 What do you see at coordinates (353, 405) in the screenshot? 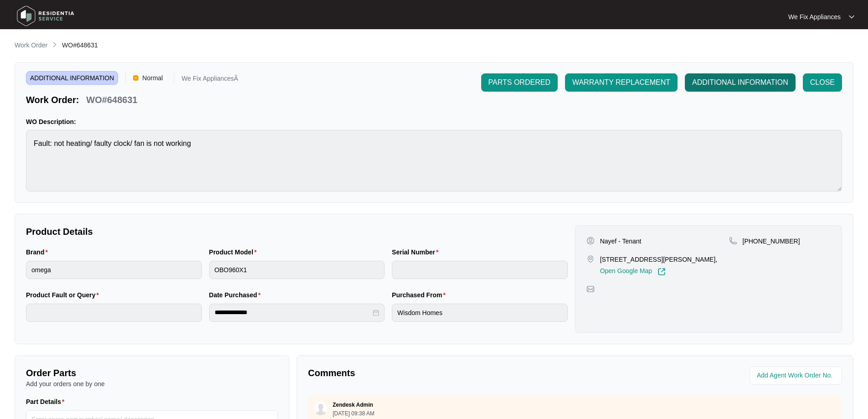
I see `p: Zendesk Admin` at bounding box center [353, 405].